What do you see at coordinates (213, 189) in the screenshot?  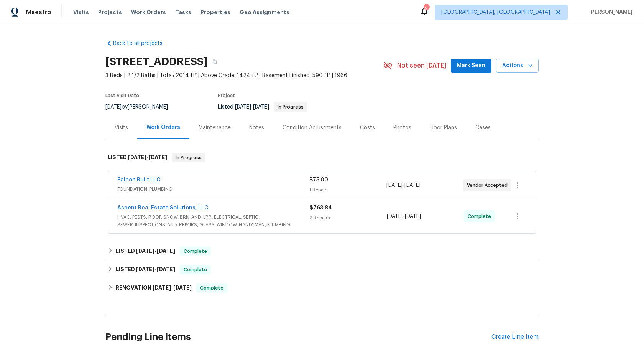 I see `span: FOUNDATION, PLUMBING` at bounding box center [213, 189].